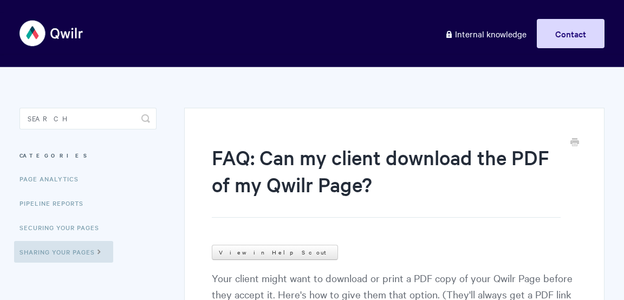 This screenshot has height=300, width=624. Describe the element at coordinates (275, 252) in the screenshot. I see `a: View in Help Scout` at that location.